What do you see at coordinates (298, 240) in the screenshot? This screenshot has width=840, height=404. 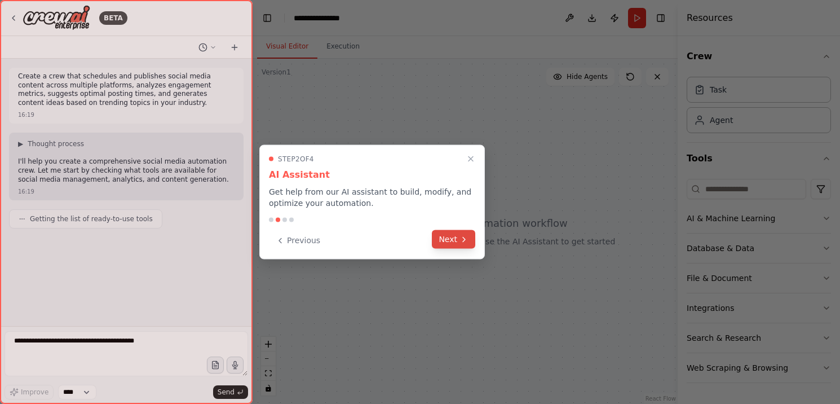 I see `button: Previous` at bounding box center [298, 240].